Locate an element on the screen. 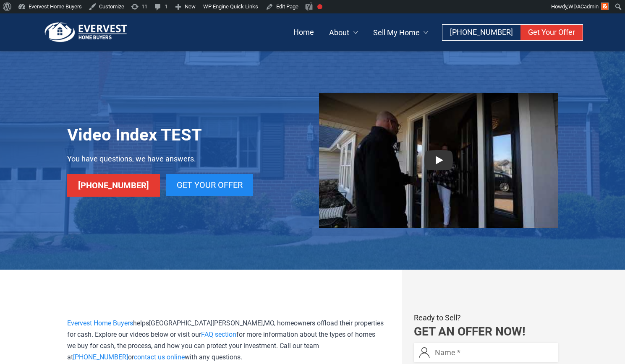  img: logo.png is located at coordinates (86, 33).